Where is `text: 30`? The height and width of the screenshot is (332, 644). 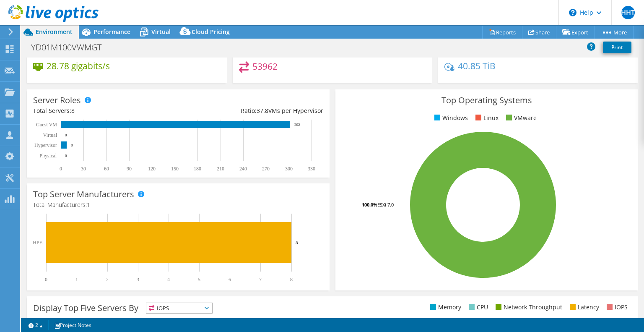 text: 30 is located at coordinates (84, 169).